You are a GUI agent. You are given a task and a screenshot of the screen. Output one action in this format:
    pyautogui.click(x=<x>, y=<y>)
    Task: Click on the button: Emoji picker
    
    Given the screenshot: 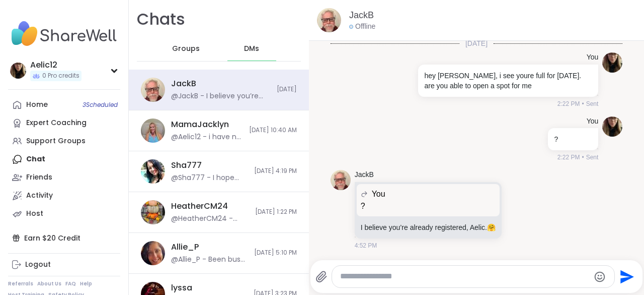 What is the action you would take?
    pyautogui.click(x=600, y=276)
    